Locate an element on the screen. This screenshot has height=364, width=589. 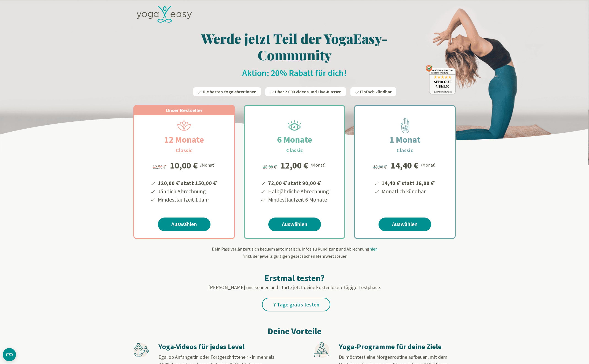
img: ausgezeichnet_badge.png is located at coordinates (440, 80).